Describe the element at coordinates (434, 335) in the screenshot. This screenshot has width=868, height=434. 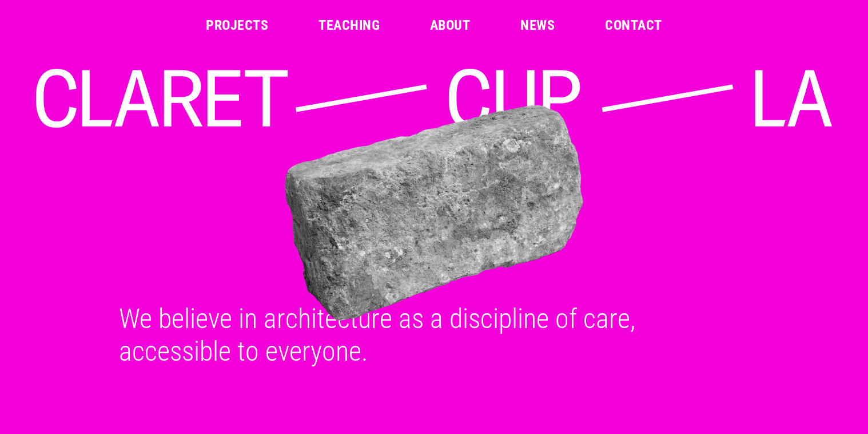
I see `div: We believe in architecture as a discipline of care, accessible to everyone.` at that location.